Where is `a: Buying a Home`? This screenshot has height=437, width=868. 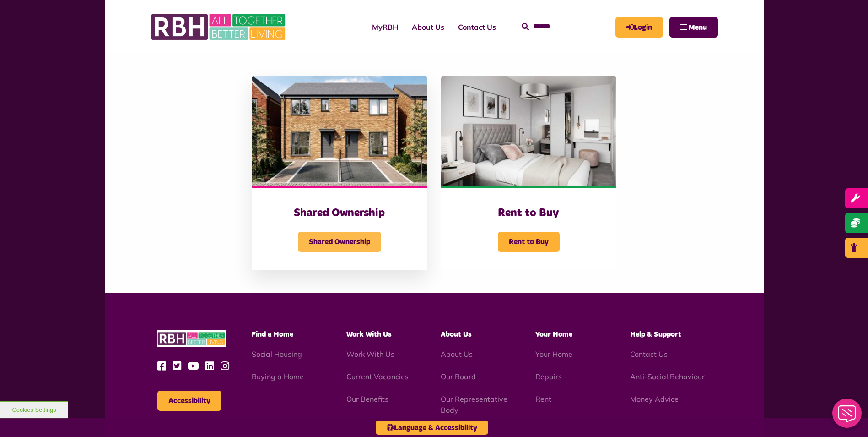 a: Buying a Home is located at coordinates (278, 376).